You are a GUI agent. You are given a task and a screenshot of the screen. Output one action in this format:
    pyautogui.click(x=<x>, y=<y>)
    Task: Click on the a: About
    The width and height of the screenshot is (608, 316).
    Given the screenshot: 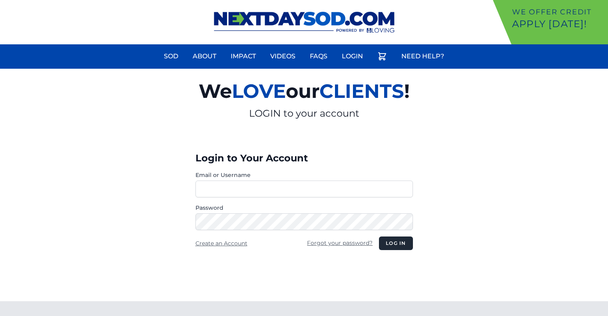 What is the action you would take?
    pyautogui.click(x=204, y=56)
    